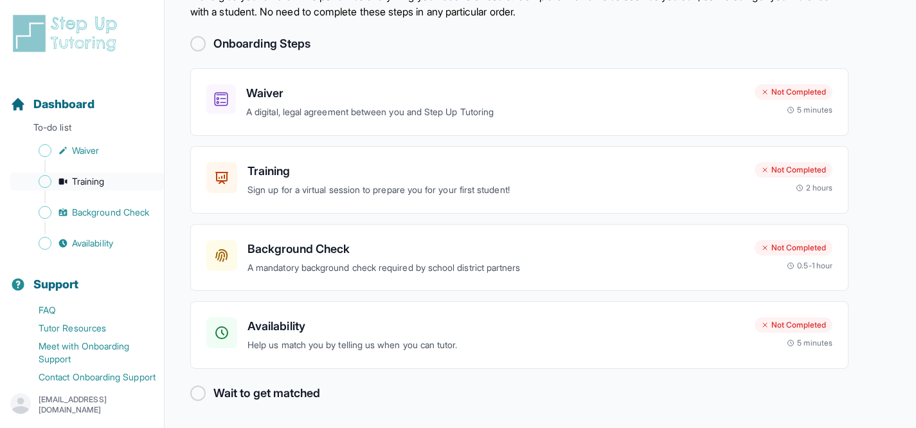 The height and width of the screenshot is (428, 916). Describe the element at coordinates (87, 377) in the screenshot. I see `a: Contact Onboarding Support` at that location.